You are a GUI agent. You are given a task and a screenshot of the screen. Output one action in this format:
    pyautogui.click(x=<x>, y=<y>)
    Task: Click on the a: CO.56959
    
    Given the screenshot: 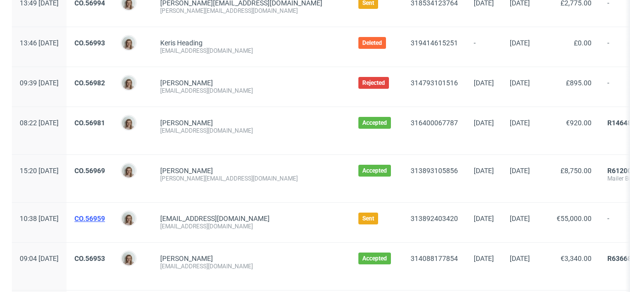 What is the action you would take?
    pyautogui.click(x=90, y=219)
    